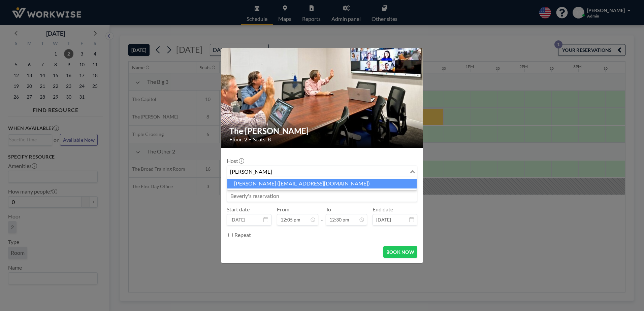 The image size is (644, 311). Describe the element at coordinates (238, 140) in the screenshot. I see `span: Floor: 2` at that location.